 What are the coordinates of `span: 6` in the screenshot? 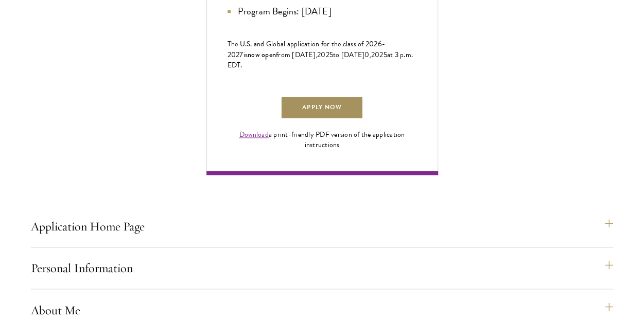 It's located at (380, 44).